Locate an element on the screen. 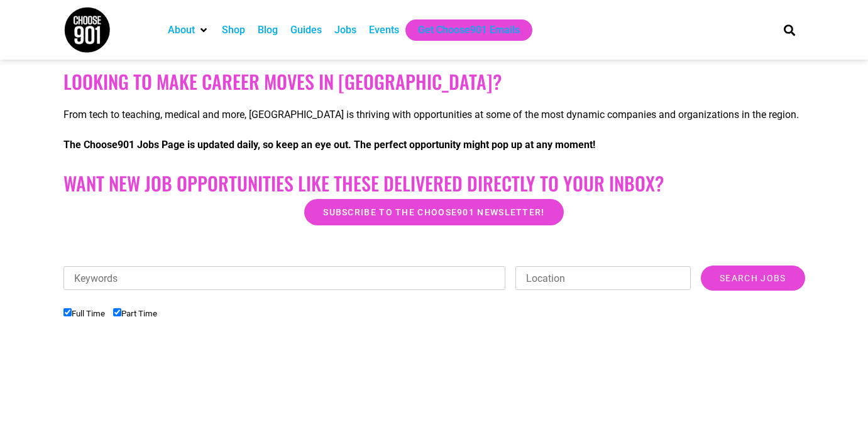 Image resolution: width=868 pixels, height=430 pixels. div: Shop is located at coordinates (233, 30).